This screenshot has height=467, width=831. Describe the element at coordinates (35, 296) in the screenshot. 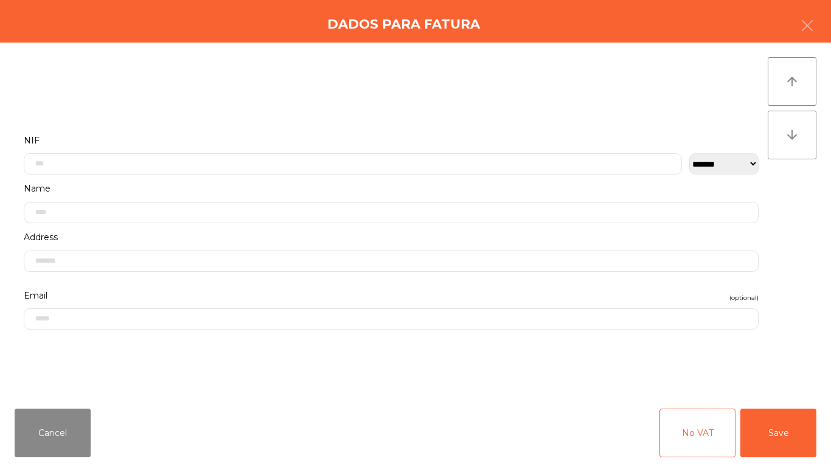

I see `span: Email` at that location.